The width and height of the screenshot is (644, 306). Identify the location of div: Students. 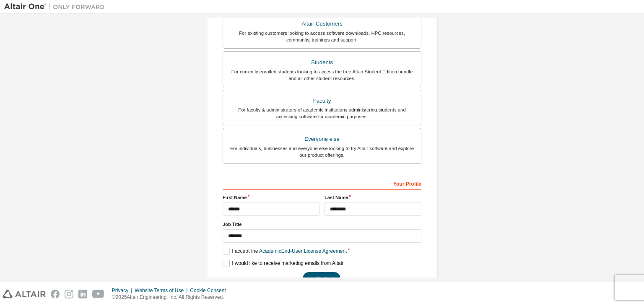
(322, 63).